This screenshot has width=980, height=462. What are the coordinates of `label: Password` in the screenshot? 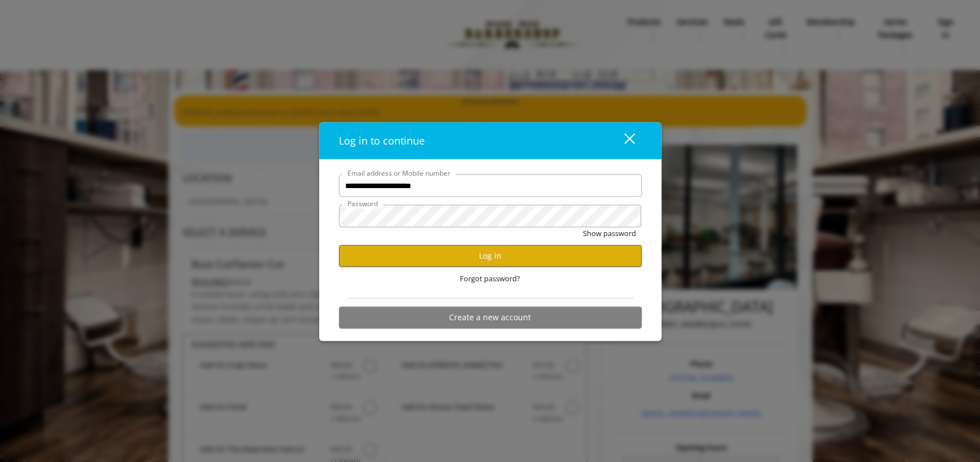 It's located at (363, 203).